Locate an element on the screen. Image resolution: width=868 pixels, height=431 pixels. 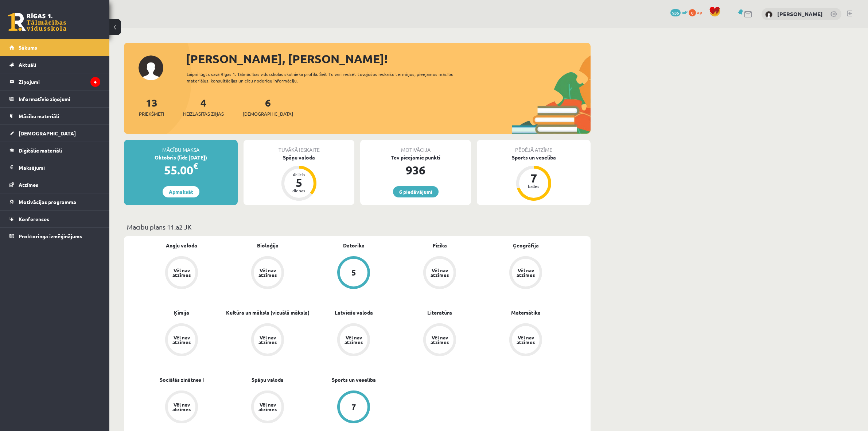
a: Digitālie materiāli is located at coordinates (55, 150).